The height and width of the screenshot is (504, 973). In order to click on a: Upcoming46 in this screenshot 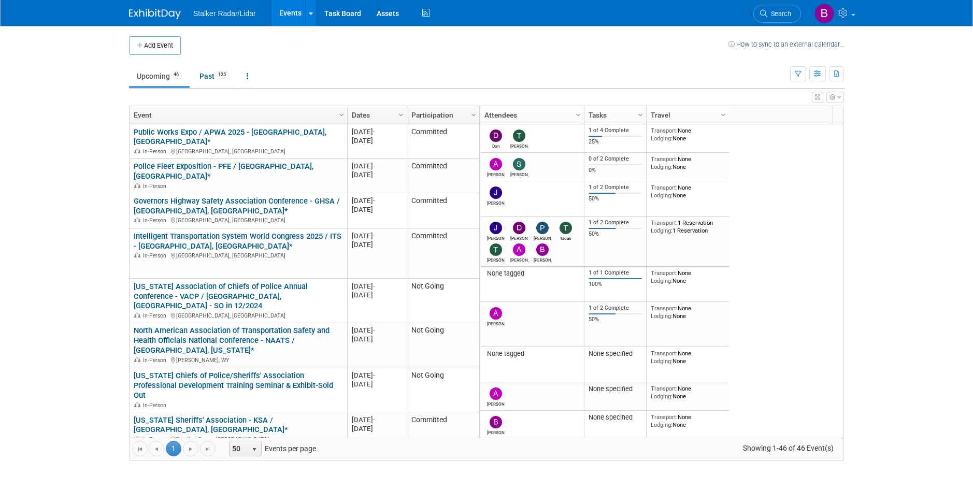, I will do `click(159, 76)`.